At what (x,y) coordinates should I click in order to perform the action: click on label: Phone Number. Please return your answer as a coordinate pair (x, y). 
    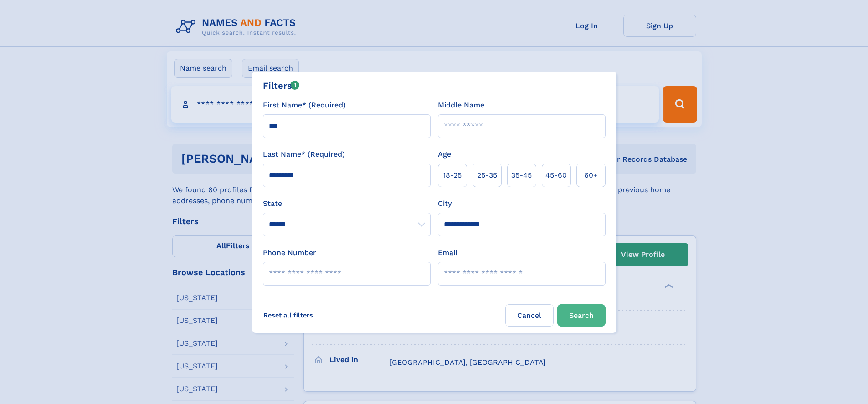
    Looking at the image, I should click on (289, 253).